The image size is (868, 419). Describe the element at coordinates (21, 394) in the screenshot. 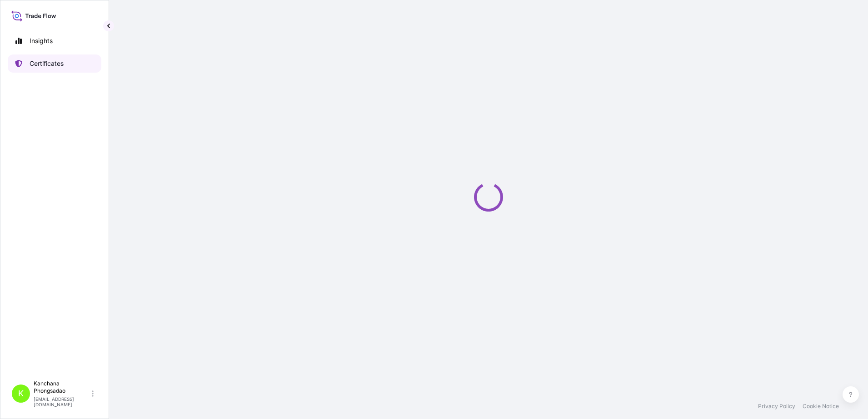

I see `span: K` at that location.